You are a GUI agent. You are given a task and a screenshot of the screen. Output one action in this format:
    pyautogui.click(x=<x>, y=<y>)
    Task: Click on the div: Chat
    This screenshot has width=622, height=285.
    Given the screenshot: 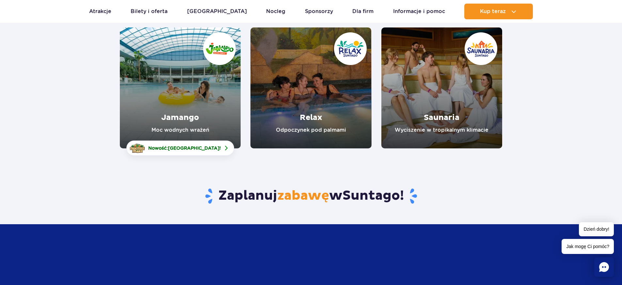 What is the action you would take?
    pyautogui.click(x=604, y=267)
    